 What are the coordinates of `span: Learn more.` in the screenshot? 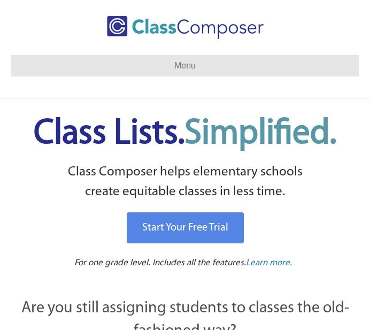 It's located at (269, 262).